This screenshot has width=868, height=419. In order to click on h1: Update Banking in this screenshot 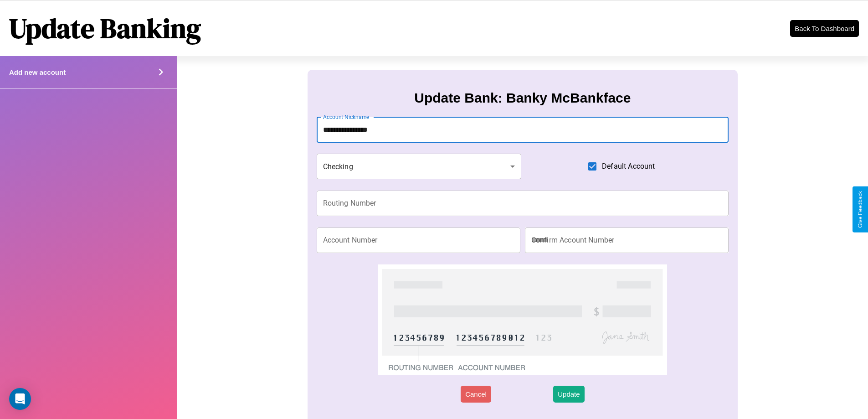, I will do `click(105, 28)`.